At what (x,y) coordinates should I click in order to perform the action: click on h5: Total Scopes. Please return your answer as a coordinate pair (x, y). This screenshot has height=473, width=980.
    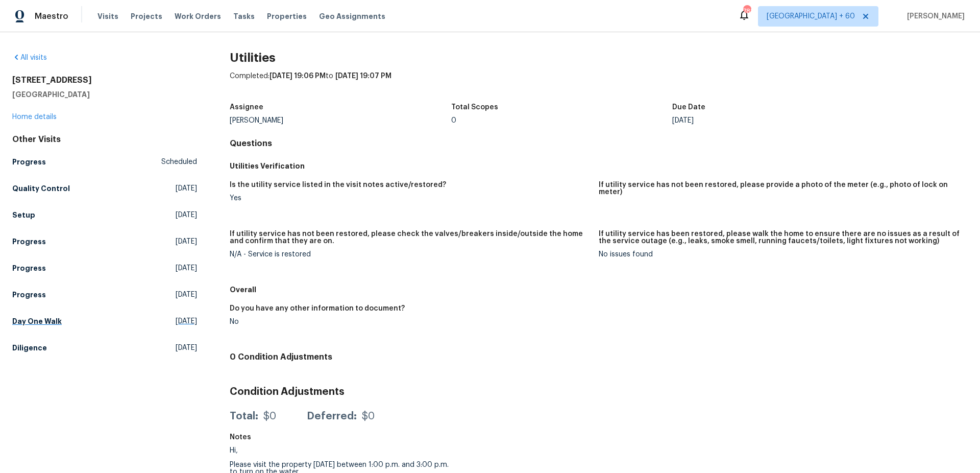
    Looking at the image, I should click on (475, 107).